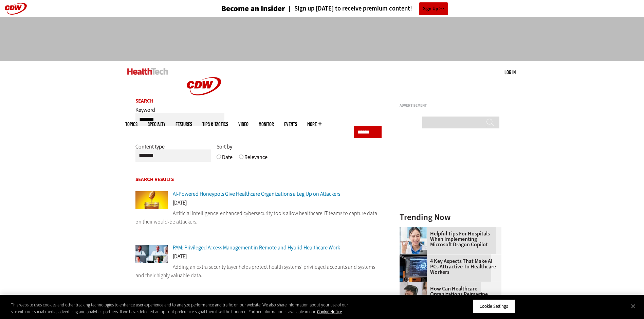  I want to click on span: Topics, so click(131, 124).